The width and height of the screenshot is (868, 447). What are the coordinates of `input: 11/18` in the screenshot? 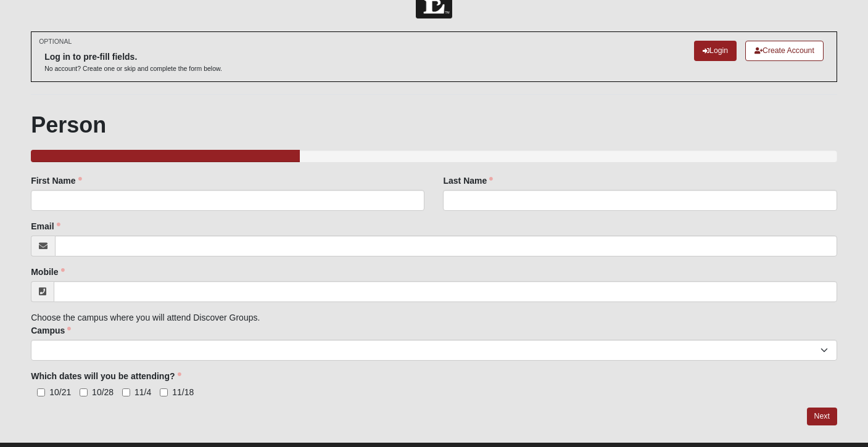 It's located at (163, 393).